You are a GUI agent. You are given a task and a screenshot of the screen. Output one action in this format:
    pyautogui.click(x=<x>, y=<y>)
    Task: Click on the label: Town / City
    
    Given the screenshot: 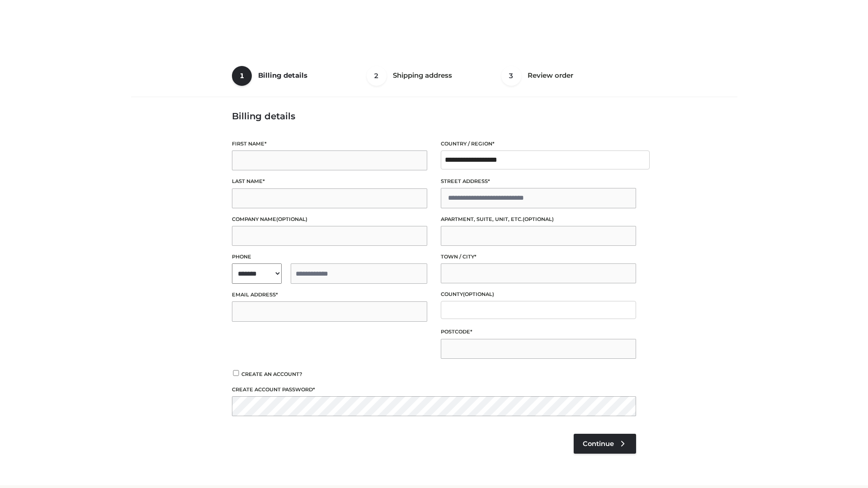 What is the action you would take?
    pyautogui.click(x=538, y=257)
    